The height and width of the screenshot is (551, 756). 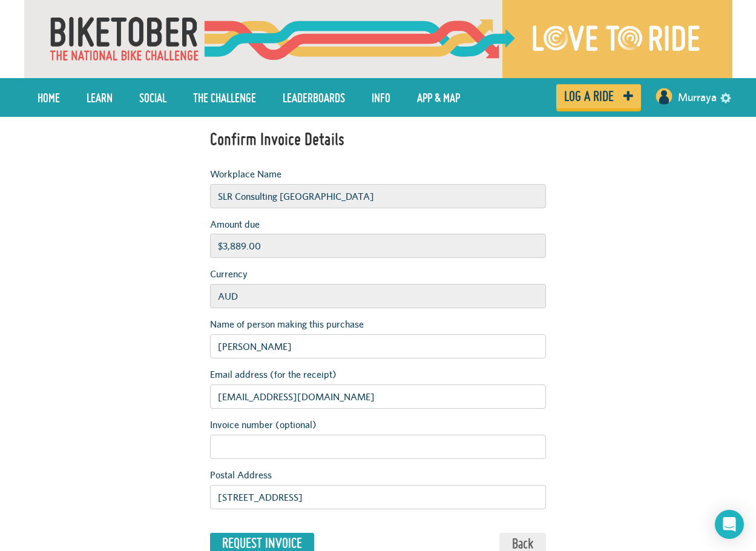 What do you see at coordinates (48, 98) in the screenshot?
I see `a: Home` at bounding box center [48, 98].